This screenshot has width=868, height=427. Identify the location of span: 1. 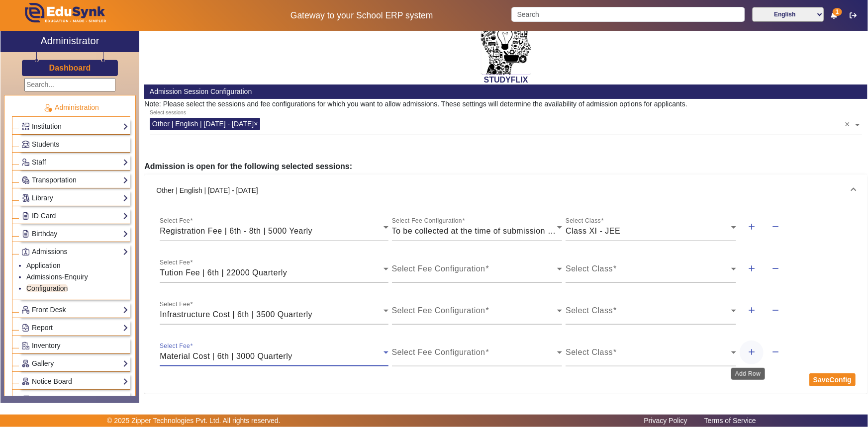
(838, 12).